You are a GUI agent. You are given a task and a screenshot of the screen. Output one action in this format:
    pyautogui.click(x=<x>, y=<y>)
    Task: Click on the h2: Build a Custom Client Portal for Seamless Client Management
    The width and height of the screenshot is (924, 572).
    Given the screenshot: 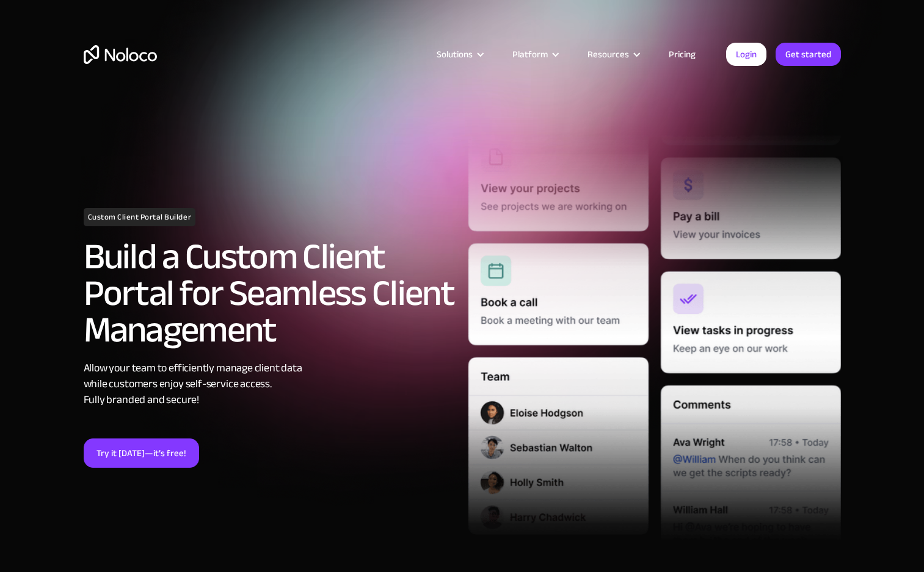 What is the action you would take?
    pyautogui.click(x=270, y=294)
    